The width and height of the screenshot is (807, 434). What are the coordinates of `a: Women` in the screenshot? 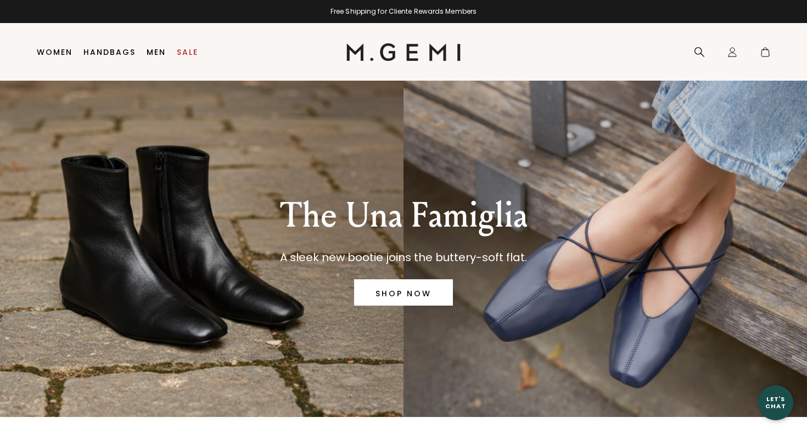 It's located at (54, 52).